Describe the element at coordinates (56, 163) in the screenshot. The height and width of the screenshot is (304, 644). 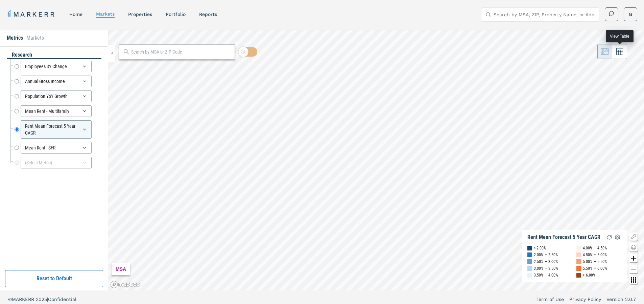
I see `div: (Select Metric)` at that location.